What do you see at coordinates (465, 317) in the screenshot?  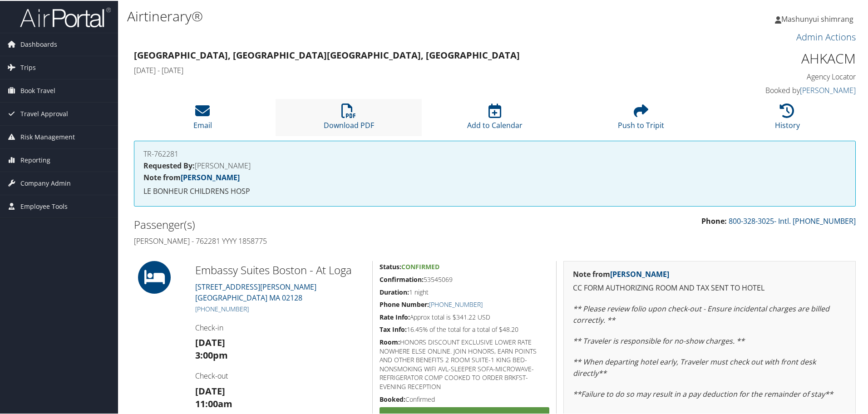 I see `h5: Approx total is $341.22 USD` at bounding box center [465, 317].